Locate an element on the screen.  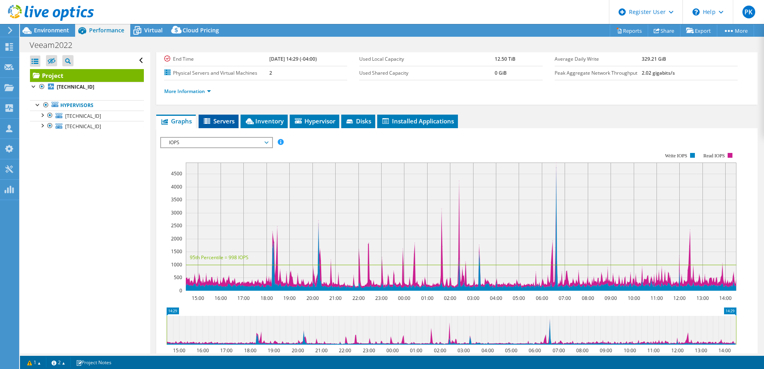
label: Used Shared Capacity is located at coordinates (427, 73).